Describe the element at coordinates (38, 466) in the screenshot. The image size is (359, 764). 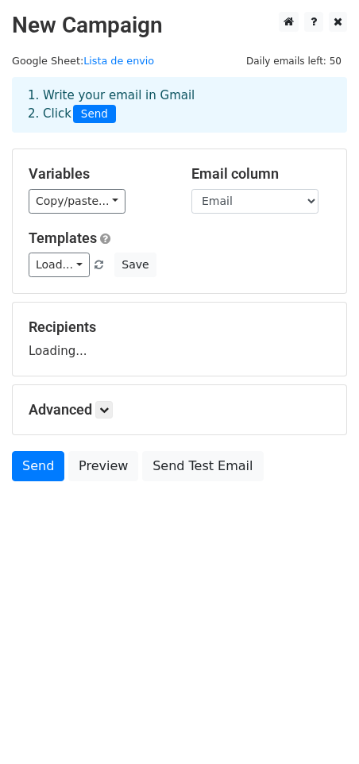
I see `a: Send` at that location.